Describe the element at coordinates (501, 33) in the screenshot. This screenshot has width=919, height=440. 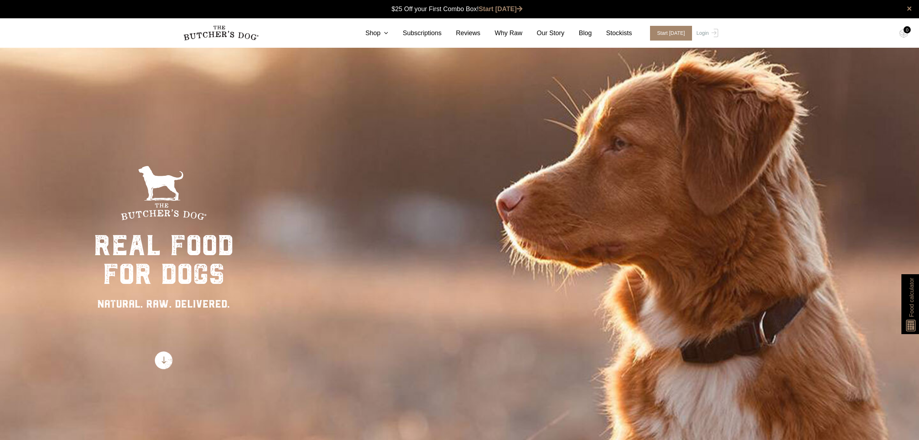
I see `a: Why Raw` at that location.